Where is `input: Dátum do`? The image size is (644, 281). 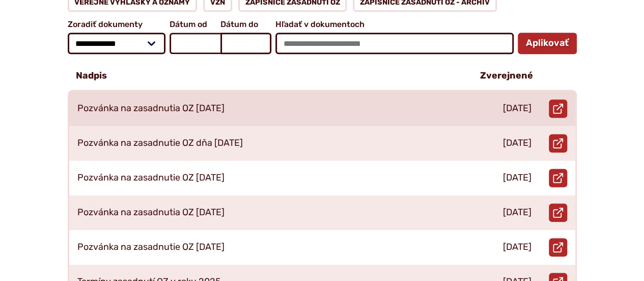
input: Dátum do is located at coordinates (246, 43).